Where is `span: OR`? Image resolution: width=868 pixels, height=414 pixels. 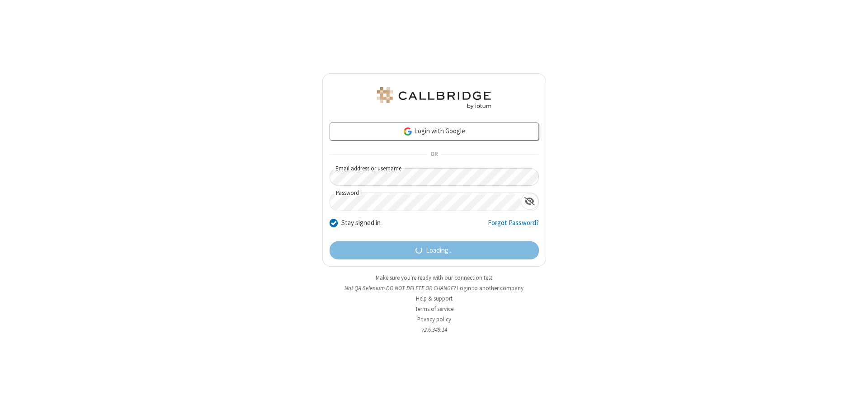 span: OR is located at coordinates (434, 155).